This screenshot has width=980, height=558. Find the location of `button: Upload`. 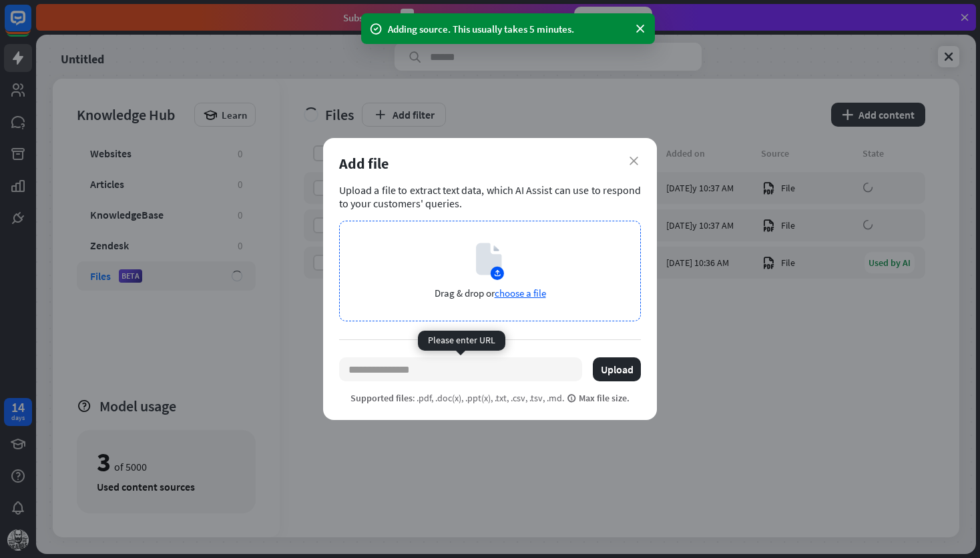

button: Upload is located at coordinates (617, 370).